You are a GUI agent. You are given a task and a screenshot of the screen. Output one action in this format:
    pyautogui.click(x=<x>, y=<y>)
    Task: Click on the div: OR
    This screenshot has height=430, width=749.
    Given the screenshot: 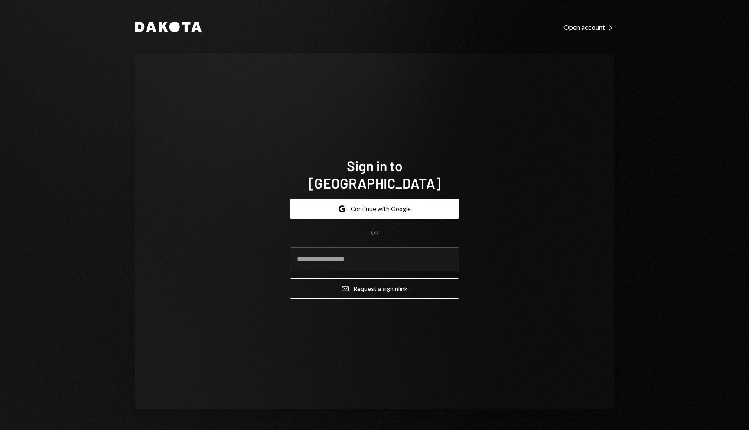 What is the action you would take?
    pyautogui.click(x=375, y=233)
    